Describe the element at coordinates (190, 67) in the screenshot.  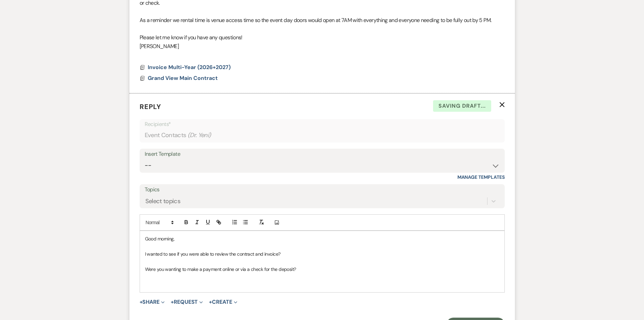
I see `button: Invoice Multi-Year (2026+2027)` at that location.